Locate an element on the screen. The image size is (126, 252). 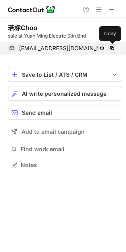
button: Send email is located at coordinates (64, 113).